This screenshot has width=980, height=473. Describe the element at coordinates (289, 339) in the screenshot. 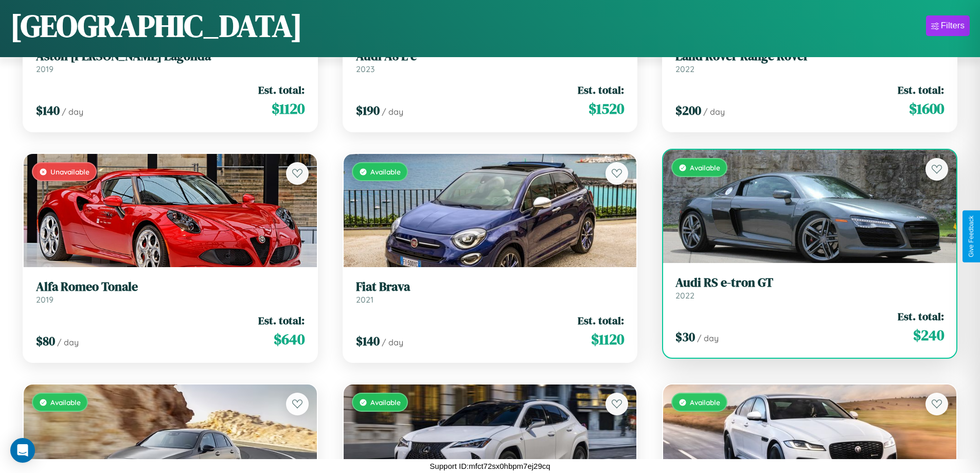

I see `span: $ 640` at that location.